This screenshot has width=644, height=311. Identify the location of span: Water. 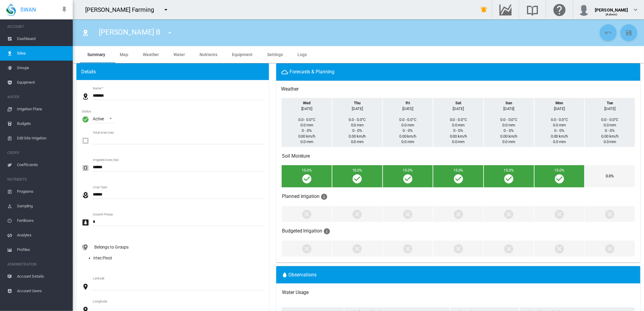
(179, 55).